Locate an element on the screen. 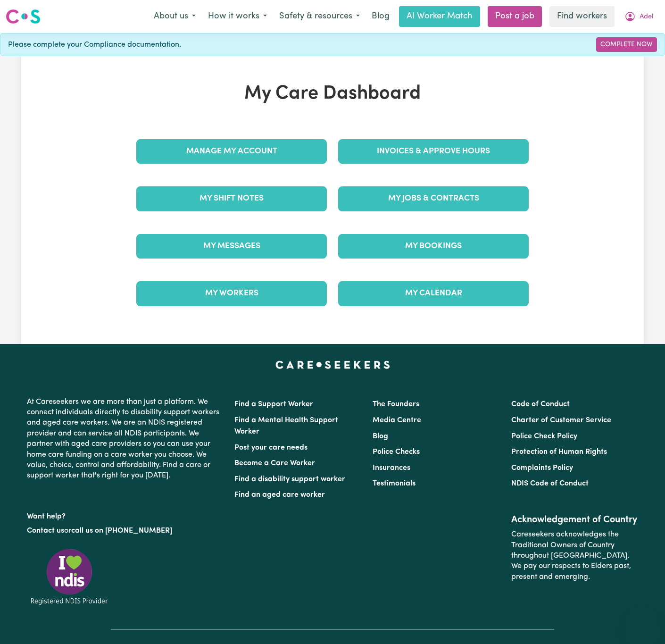 This screenshot has width=665, height=644. span: Adel is located at coordinates (647, 17).